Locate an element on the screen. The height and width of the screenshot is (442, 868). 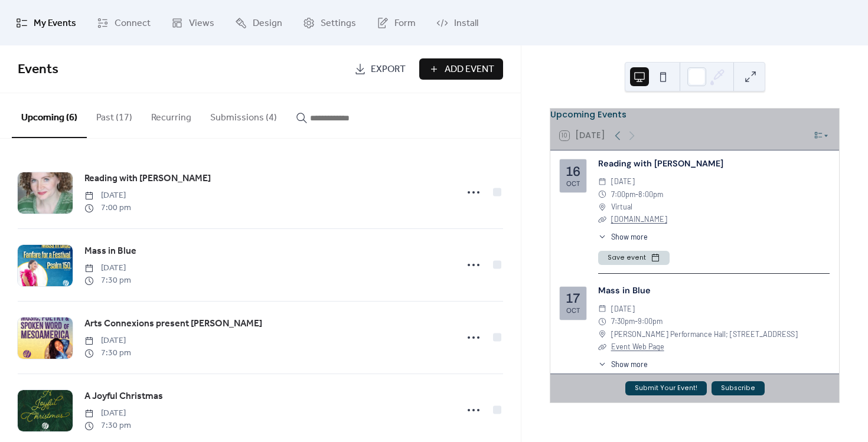
span: Events is located at coordinates (38, 70).